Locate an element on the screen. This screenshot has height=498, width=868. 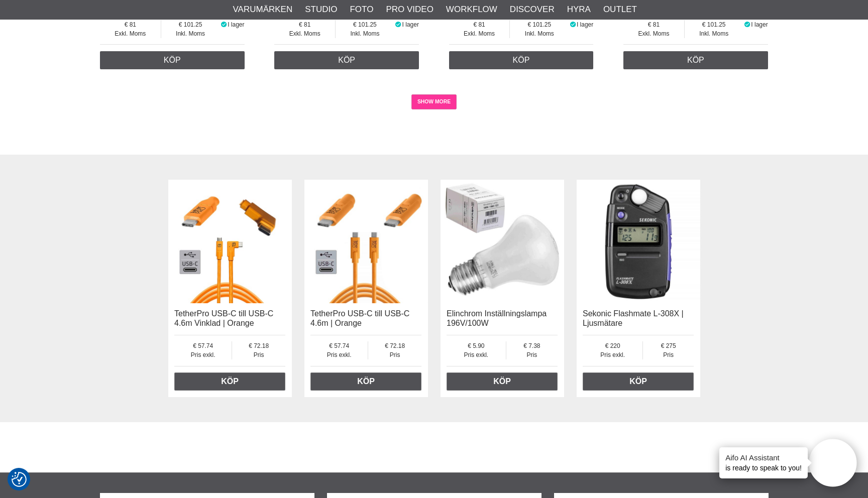
span: 7.38 is located at coordinates (532, 345).